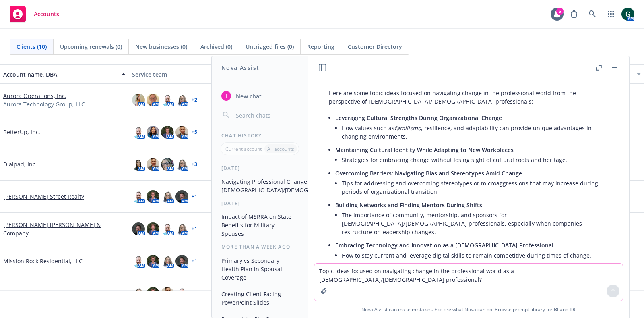 This screenshot has width=644, height=318. What do you see at coordinates (194, 132) in the screenshot?
I see `a: + 5` at bounding box center [194, 132].